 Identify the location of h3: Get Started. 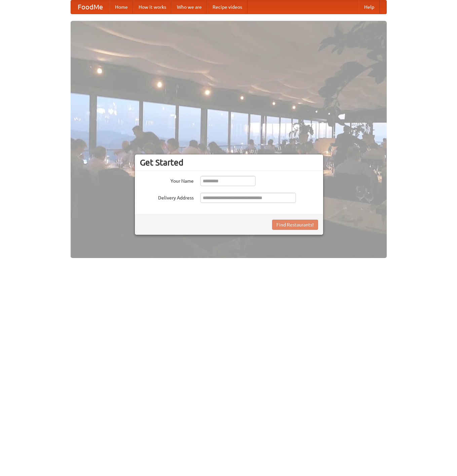
(229, 162).